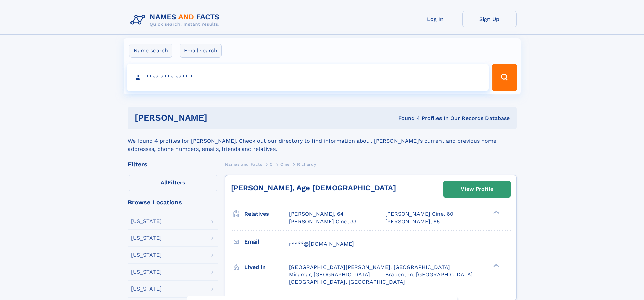  What do you see at coordinates (435, 19) in the screenshot?
I see `a: Log In` at bounding box center [435, 19].